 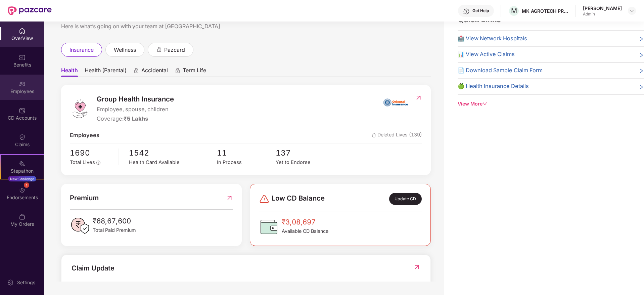 I want to click on span: 137, so click(x=305, y=153).